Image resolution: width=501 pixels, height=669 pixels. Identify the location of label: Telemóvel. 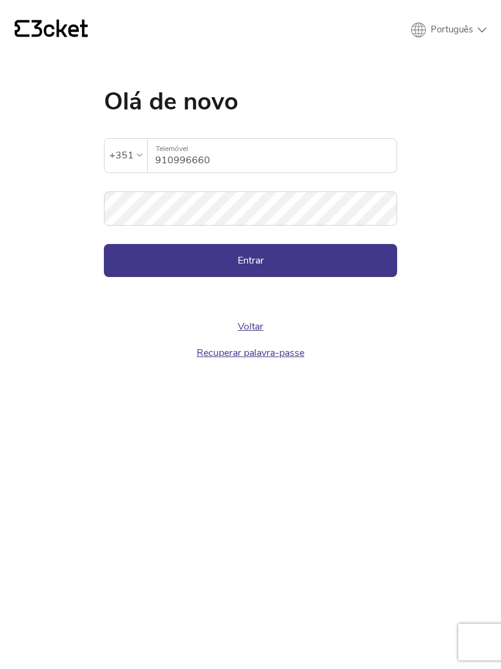
(272, 149).